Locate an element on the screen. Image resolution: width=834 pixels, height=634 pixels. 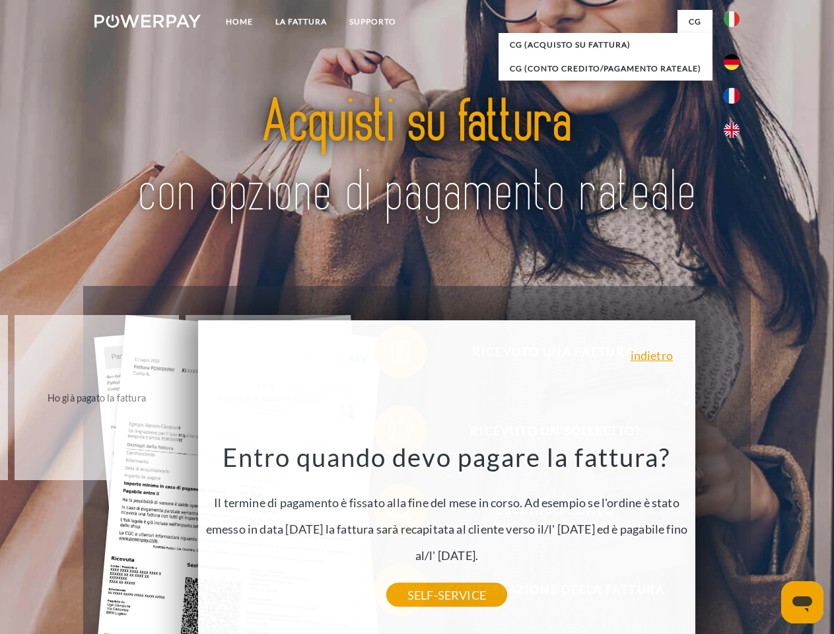
img: en is located at coordinates (732, 130).